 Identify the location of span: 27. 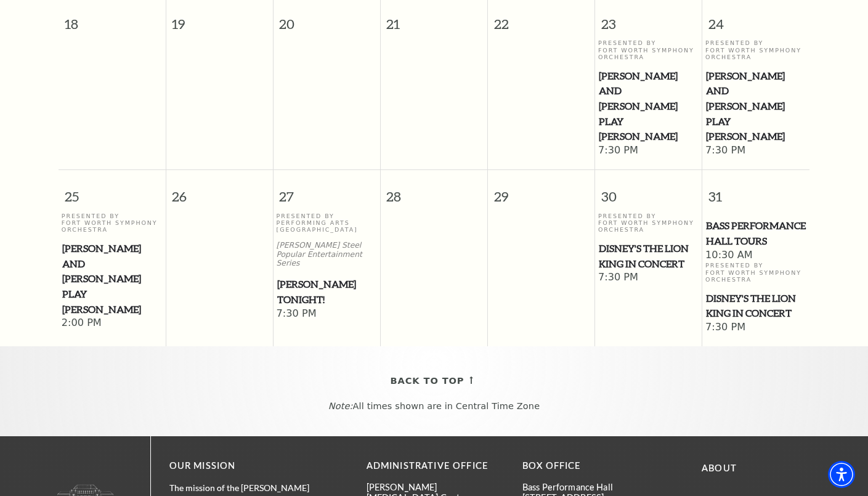
(326, 191).